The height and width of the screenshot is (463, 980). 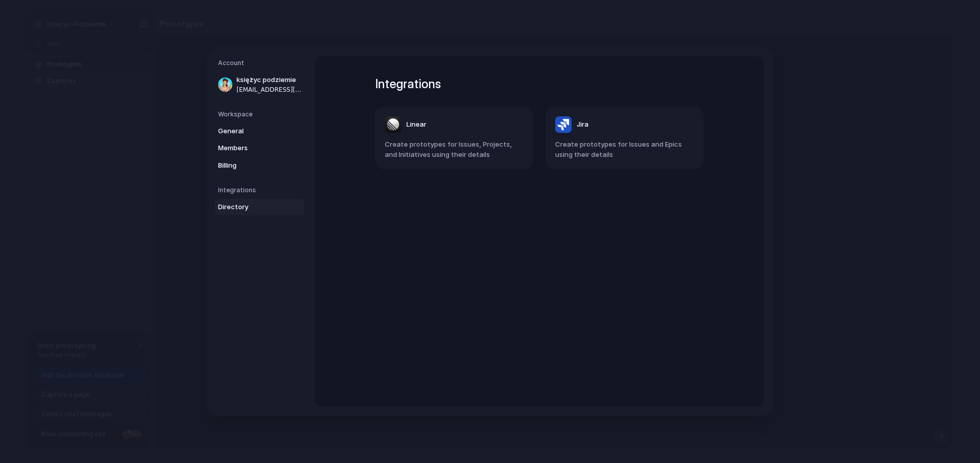 What do you see at coordinates (261, 190) in the screenshot?
I see `h5: Integrations` at bounding box center [261, 190].